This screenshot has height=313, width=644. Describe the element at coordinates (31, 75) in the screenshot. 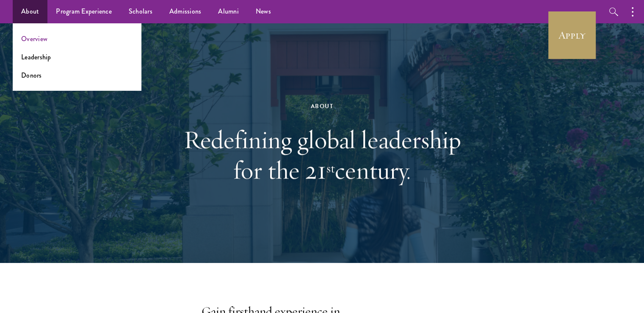

I see `a: Donors` at that location.